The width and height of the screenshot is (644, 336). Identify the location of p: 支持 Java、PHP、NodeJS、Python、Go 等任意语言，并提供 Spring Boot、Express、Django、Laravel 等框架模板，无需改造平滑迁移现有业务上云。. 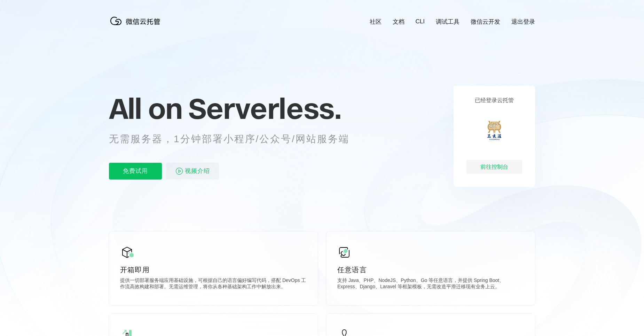
(431, 284).